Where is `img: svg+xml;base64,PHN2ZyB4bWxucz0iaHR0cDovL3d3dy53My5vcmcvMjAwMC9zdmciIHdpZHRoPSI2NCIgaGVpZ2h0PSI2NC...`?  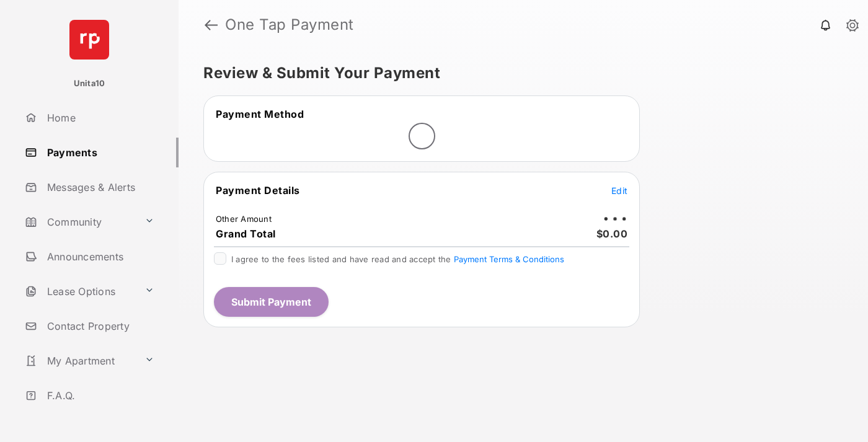
img: svg+xml;base64,PHN2ZyB4bWxucz0iaHR0cDovL3d3dy53My5vcmcvMjAwMC9zdmciIHdpZHRoPSI2NCIgaGVpZ2h0PSI2NC... is located at coordinates (89, 40).